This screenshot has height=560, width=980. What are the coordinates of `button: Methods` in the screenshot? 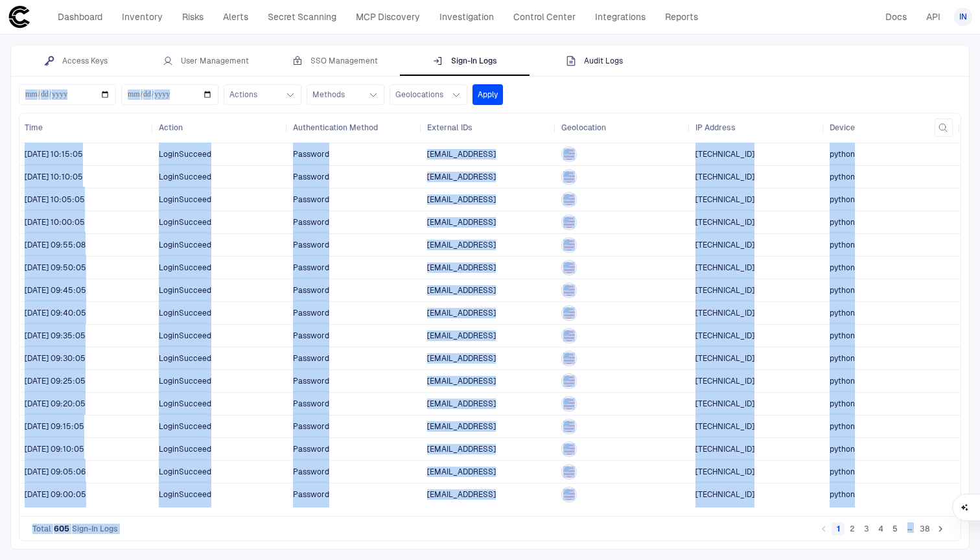 It's located at (345, 94).